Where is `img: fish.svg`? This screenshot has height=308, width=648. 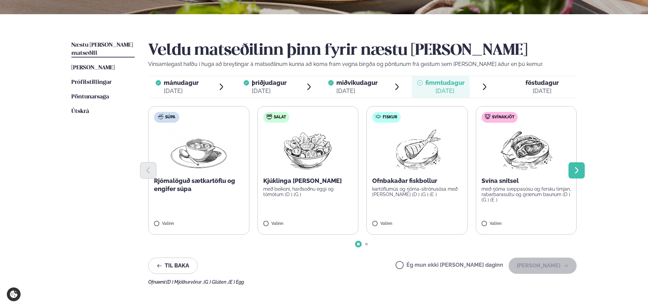 img: fish.svg is located at coordinates (378, 117).